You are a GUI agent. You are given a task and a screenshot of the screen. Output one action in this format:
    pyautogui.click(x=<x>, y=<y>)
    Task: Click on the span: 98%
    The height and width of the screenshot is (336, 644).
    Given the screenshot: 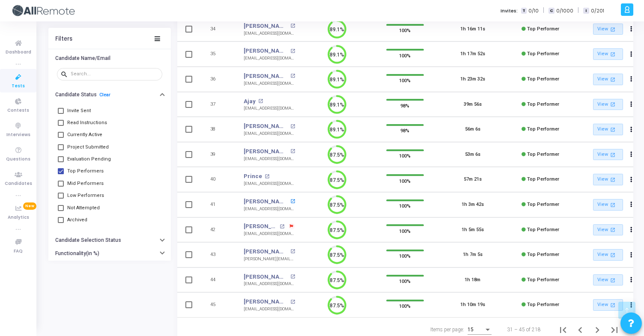 What is the action you would take?
    pyautogui.click(x=404, y=105)
    